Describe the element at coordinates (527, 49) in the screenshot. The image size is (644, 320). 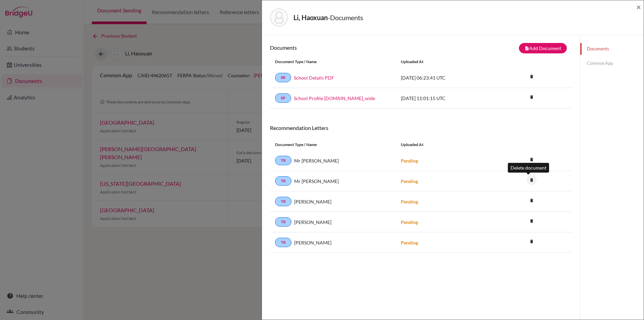
I see `i: note_add` at that location.